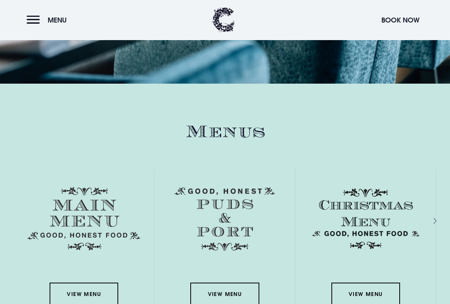  I want to click on span: Menu, so click(57, 20).